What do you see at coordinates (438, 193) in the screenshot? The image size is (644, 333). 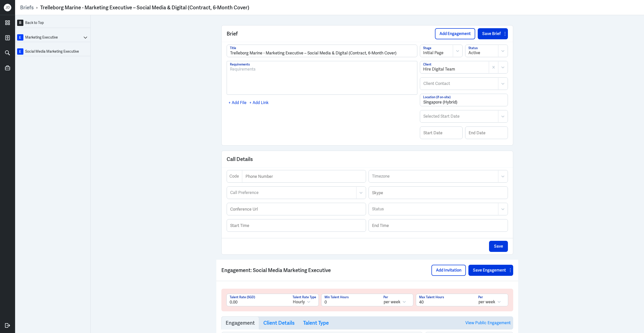 I see `input: Skype` at bounding box center [438, 193].